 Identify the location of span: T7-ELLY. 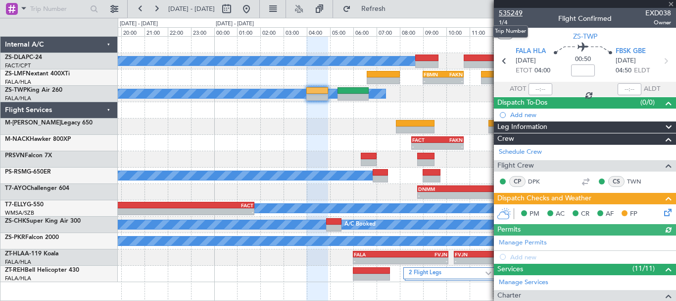
(16, 204).